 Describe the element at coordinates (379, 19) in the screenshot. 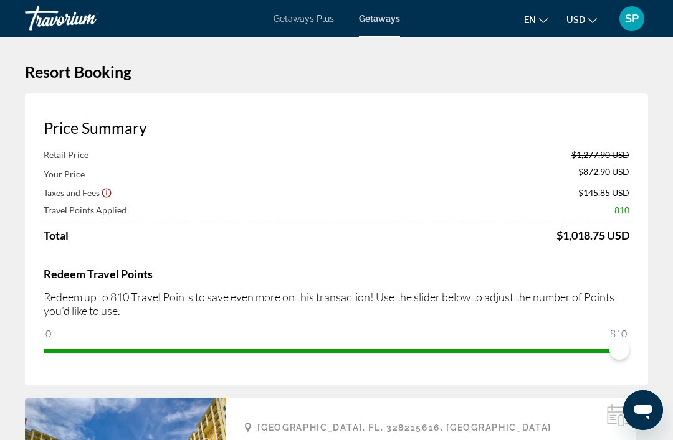

I see `span: Getaways` at that location.